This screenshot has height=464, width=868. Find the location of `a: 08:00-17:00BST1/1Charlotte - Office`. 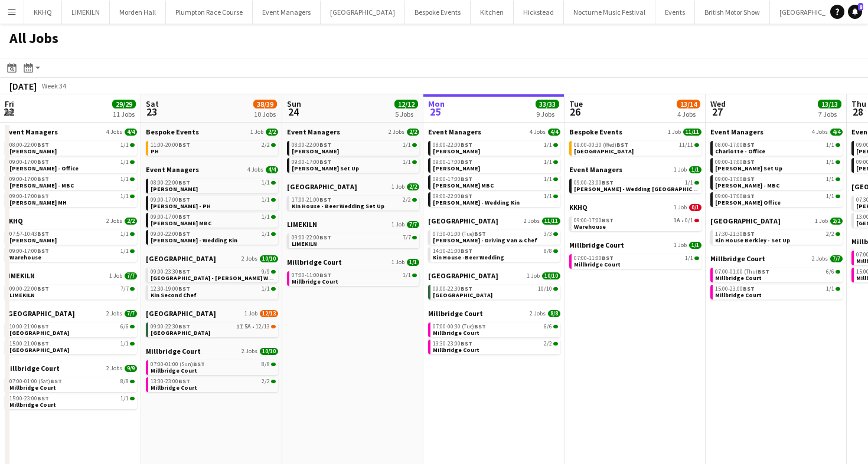

a: 08:00-17:00BST1/1Charlotte - Office is located at coordinates (777, 148).